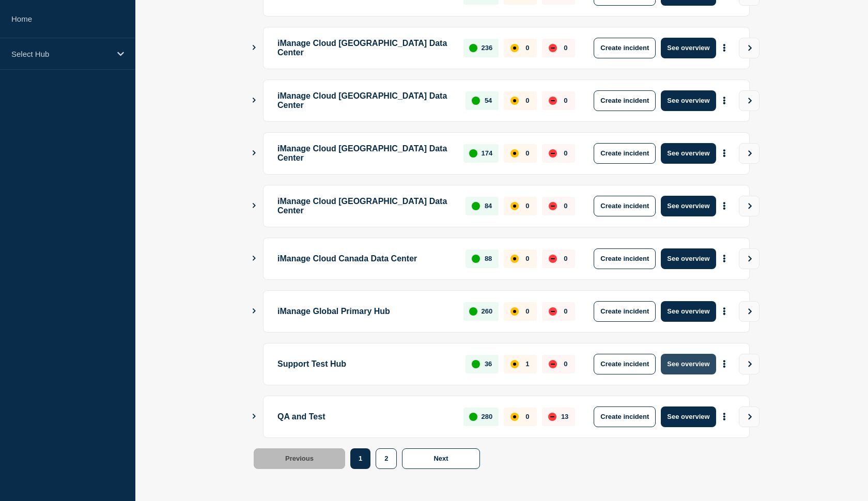 The width and height of the screenshot is (868, 501). Describe the element at coordinates (488, 417) in the screenshot. I see `p: 280` at that location.